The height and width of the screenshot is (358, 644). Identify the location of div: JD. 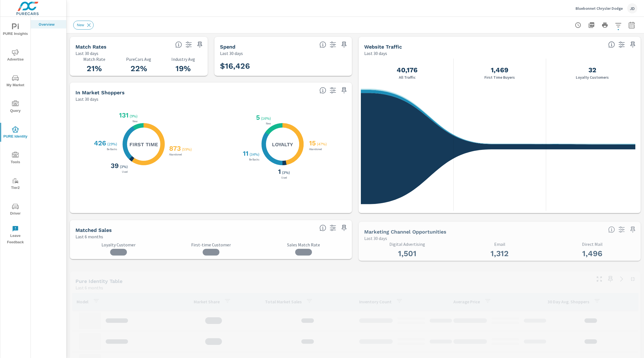
(632, 8).